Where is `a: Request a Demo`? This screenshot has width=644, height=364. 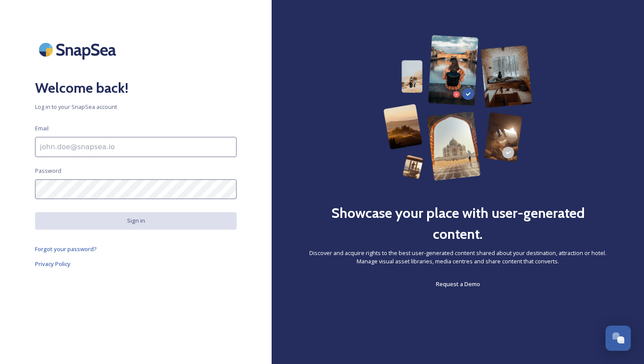
a: Request a Demo is located at coordinates (457, 284).